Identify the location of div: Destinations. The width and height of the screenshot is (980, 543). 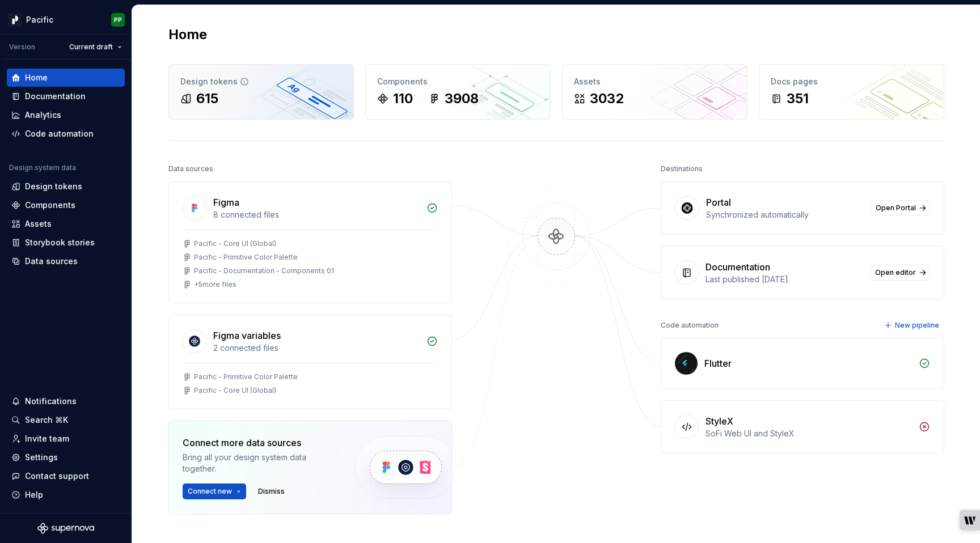
(682, 169).